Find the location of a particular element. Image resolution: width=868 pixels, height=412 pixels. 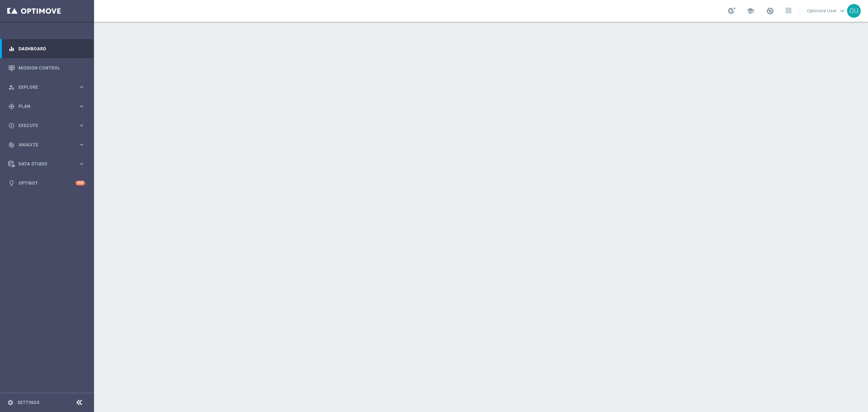

i: lightbulb is located at coordinates (12, 183).